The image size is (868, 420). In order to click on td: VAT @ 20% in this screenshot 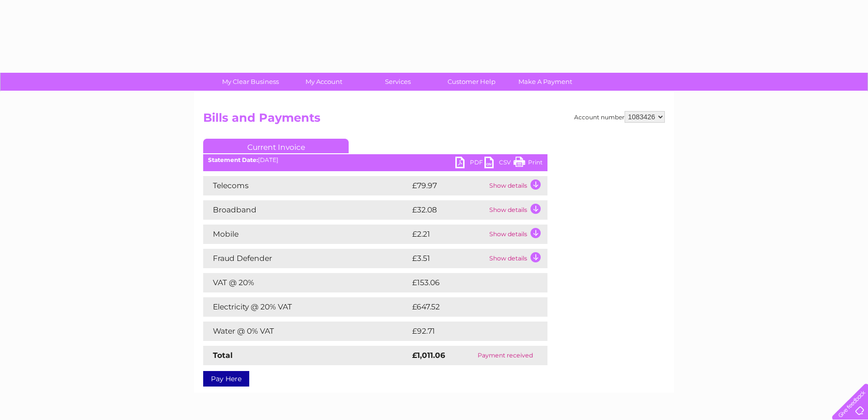, I will do `click(307, 283)`.